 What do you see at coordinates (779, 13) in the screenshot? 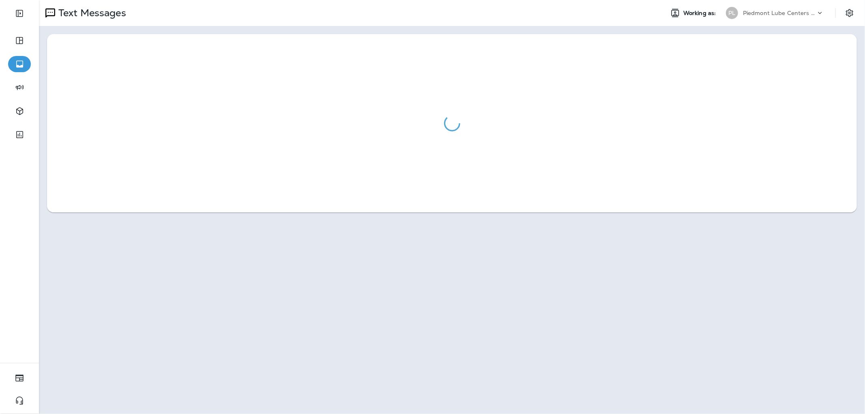
I see `p: Piedmont Lube Centers LLC` at bounding box center [779, 13].